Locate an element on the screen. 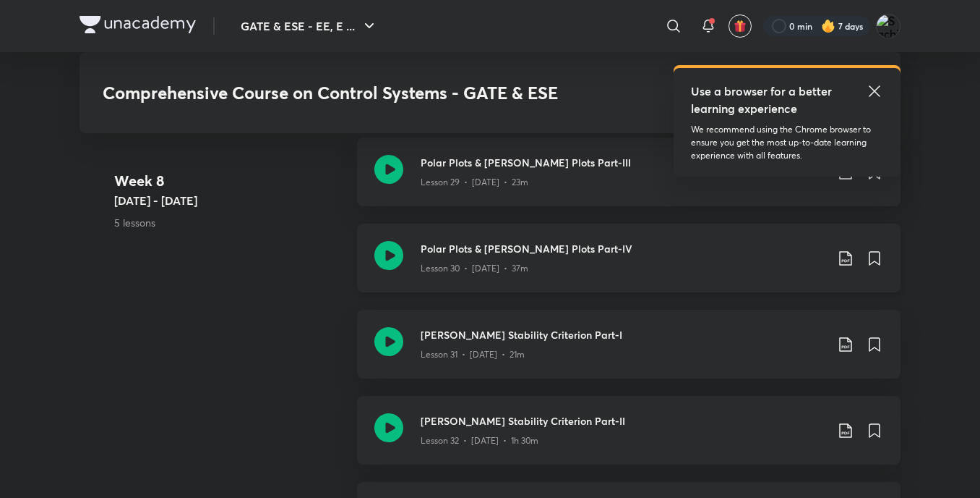  img: streak is located at coordinates (828, 26).